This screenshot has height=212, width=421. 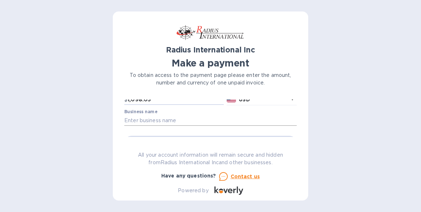 I want to click on b: Radius International Inc, so click(x=211, y=50).